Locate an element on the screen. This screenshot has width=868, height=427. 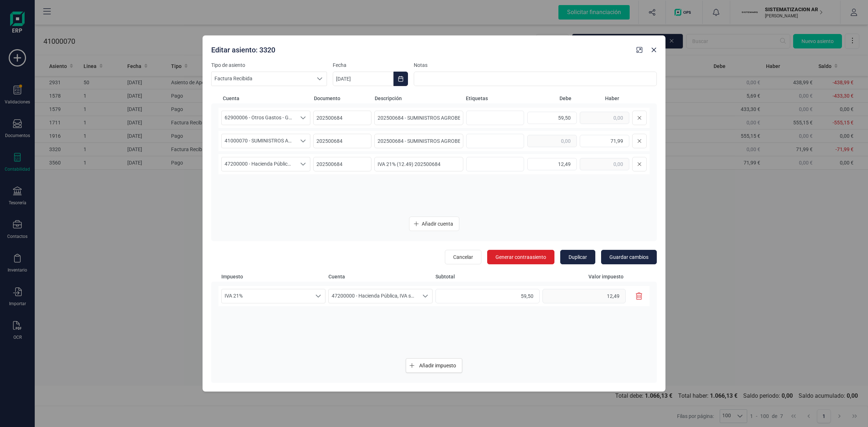
span: Debe is located at coordinates (549, 99).